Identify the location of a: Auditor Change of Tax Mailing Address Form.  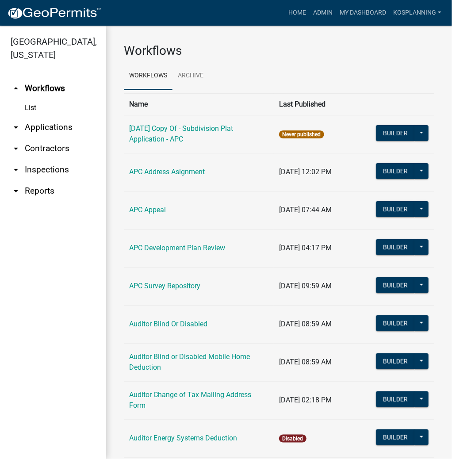
(190, 400).